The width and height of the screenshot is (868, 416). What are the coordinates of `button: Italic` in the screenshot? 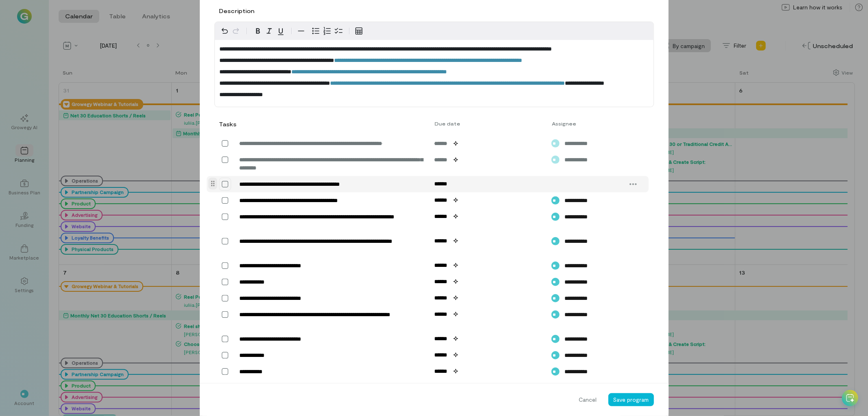 It's located at (269, 31).